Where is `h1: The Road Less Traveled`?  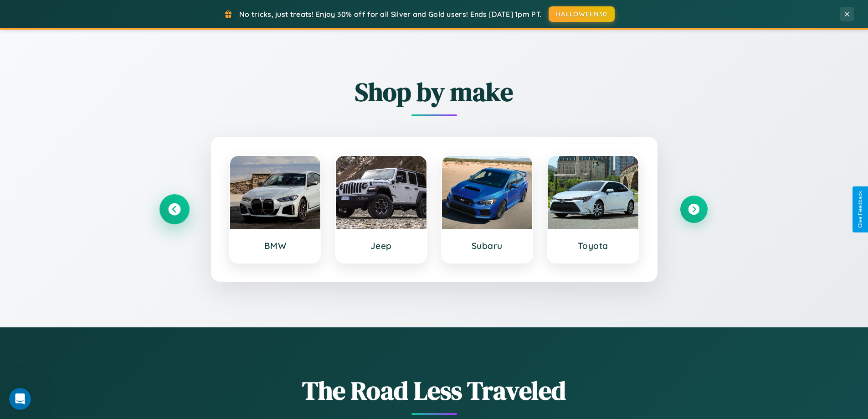 h1: The Road Less Traveled is located at coordinates (434, 390).